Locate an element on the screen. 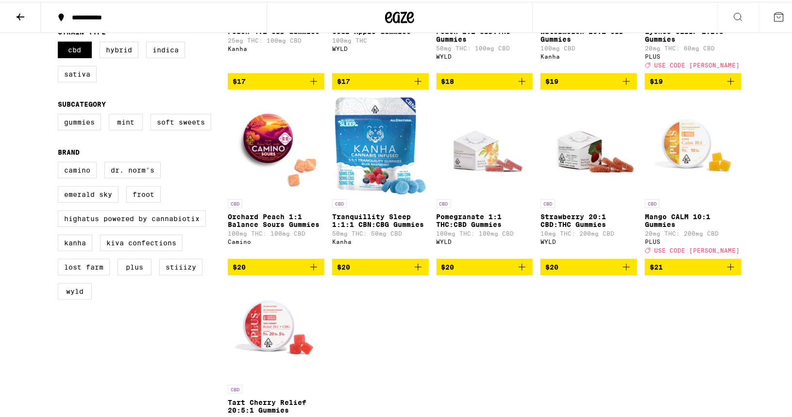  label: Mint is located at coordinates (126, 120).